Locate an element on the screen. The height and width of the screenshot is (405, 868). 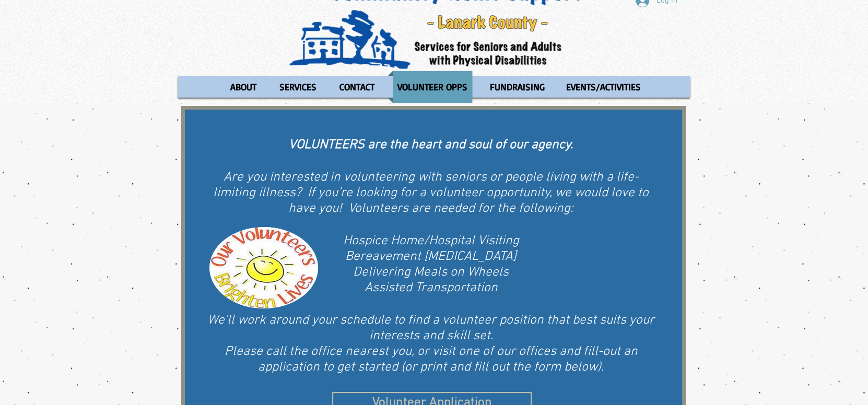
a: FUNDRAISING is located at coordinates (517, 87).